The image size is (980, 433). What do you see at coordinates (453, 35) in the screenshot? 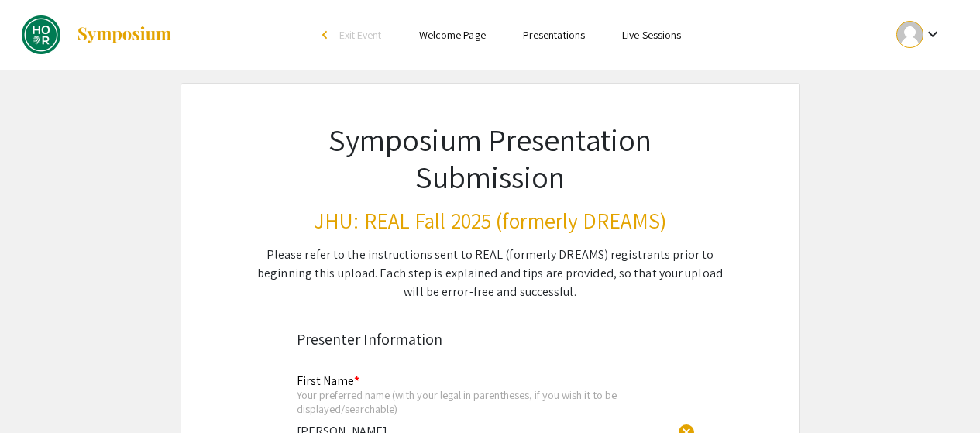
I see `a: Welcome Page` at bounding box center [453, 35].